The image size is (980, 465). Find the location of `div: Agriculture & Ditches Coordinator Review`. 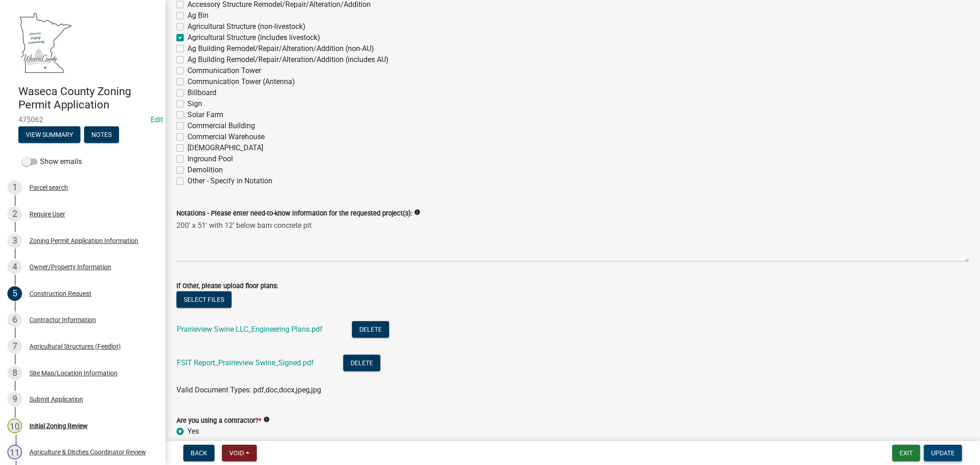

div: Agriculture & Ditches Coordinator Review is located at coordinates (88, 453).